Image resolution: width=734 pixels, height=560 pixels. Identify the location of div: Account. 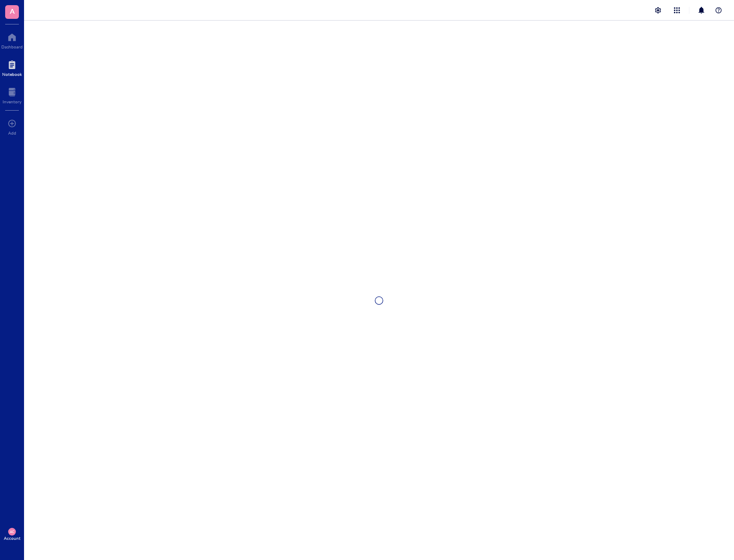
(12, 538).